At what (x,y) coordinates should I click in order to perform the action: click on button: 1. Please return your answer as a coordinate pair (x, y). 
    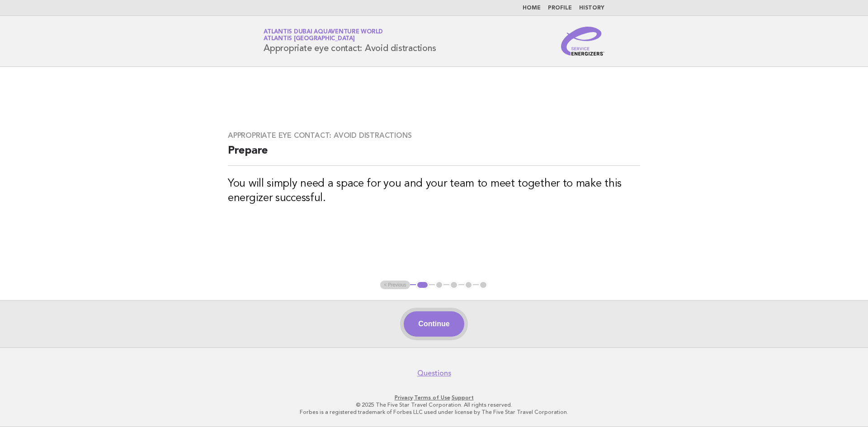
    Looking at the image, I should click on (422, 285).